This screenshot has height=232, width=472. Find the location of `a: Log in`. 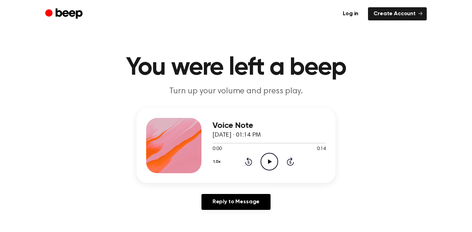

a: Log in is located at coordinates (350, 14).